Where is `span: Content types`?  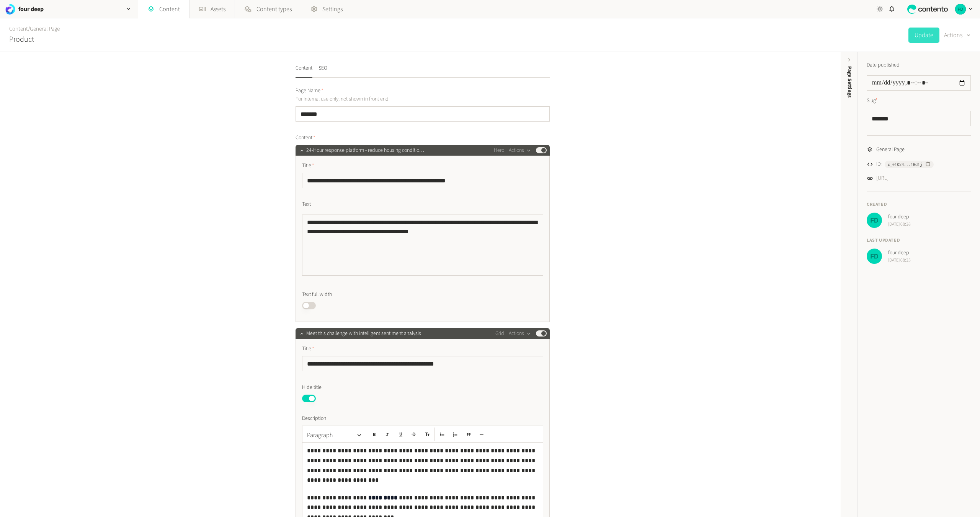 span: Content types is located at coordinates (274, 9).